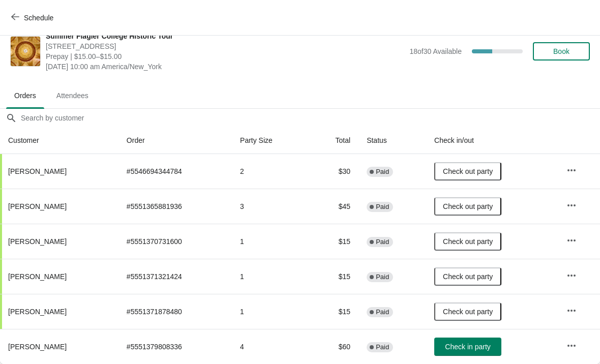  I want to click on th: Status, so click(392, 140).